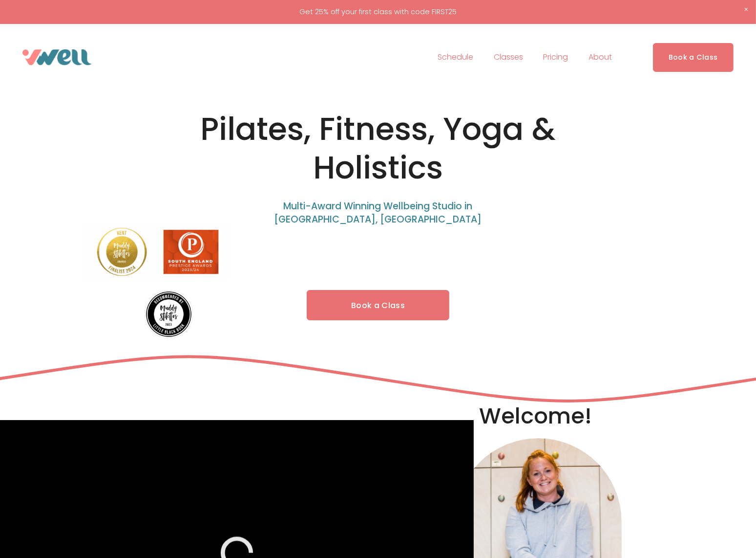 The width and height of the screenshot is (756, 558). What do you see at coordinates (57, 57) in the screenshot?
I see `a: VWell` at bounding box center [57, 57].